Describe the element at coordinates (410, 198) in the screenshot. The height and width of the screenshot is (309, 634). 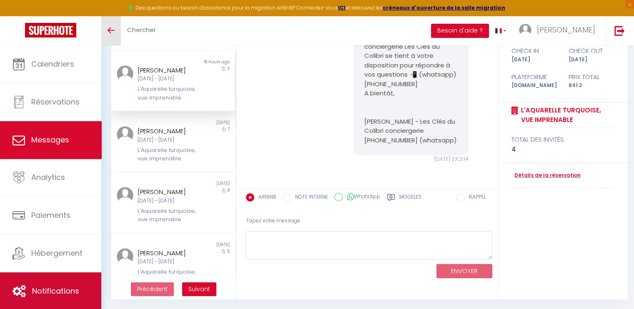
I see `label: Modèles` at that location.